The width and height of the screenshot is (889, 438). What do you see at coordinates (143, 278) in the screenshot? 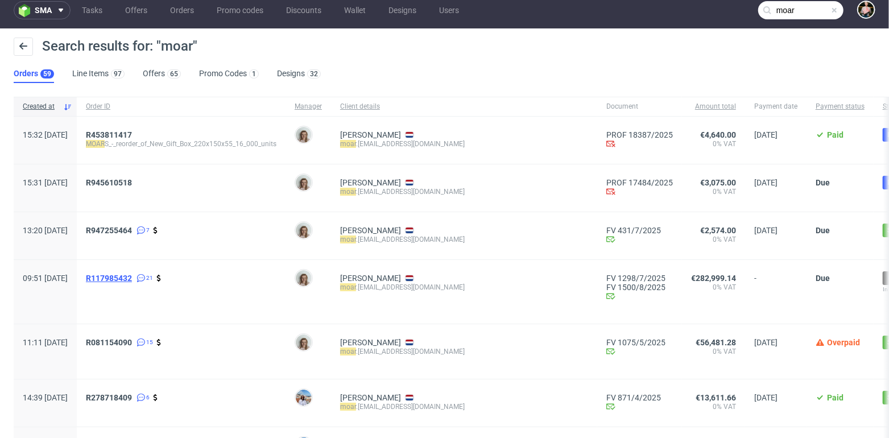
I see `a: 21` at bounding box center [143, 278].